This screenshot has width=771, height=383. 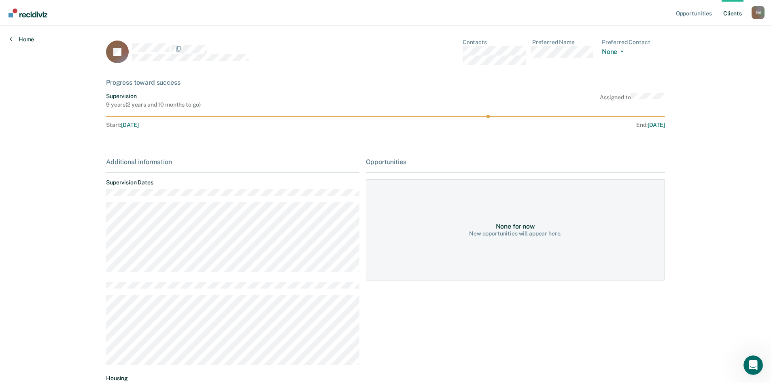 What do you see at coordinates (232, 182) in the screenshot?
I see `dt: Supervision Dates` at bounding box center [232, 182].